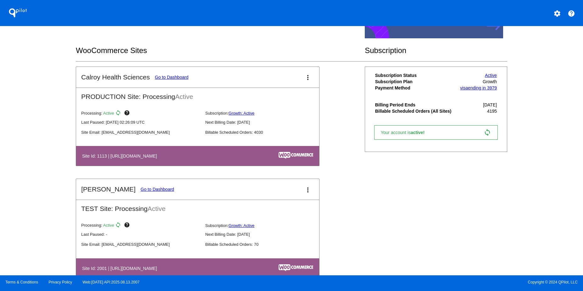 This screenshot has width=583, height=291. What do you see at coordinates (416, 82) in the screenshot?
I see `th: Subscription Plan` at bounding box center [416, 82].